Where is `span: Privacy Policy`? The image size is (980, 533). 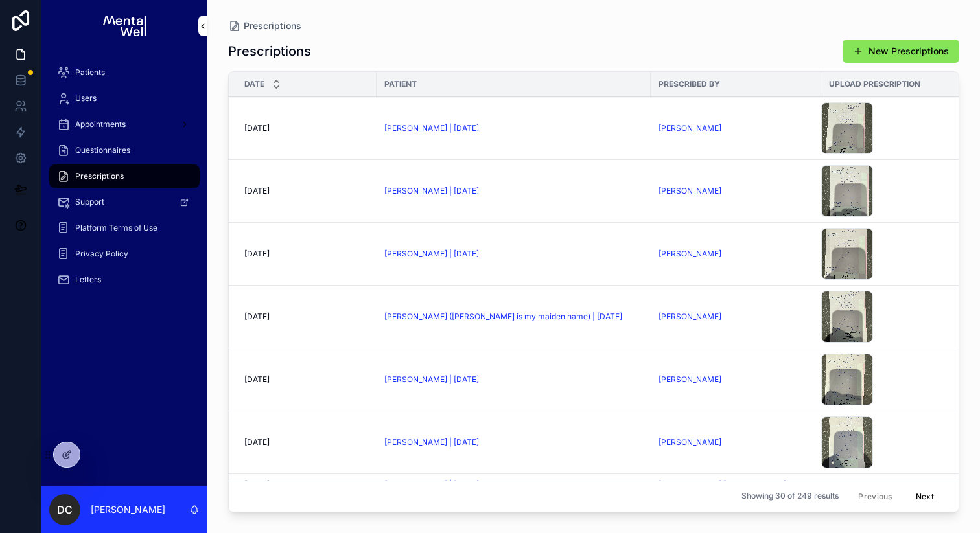 span: Privacy Policy is located at coordinates (102, 254).